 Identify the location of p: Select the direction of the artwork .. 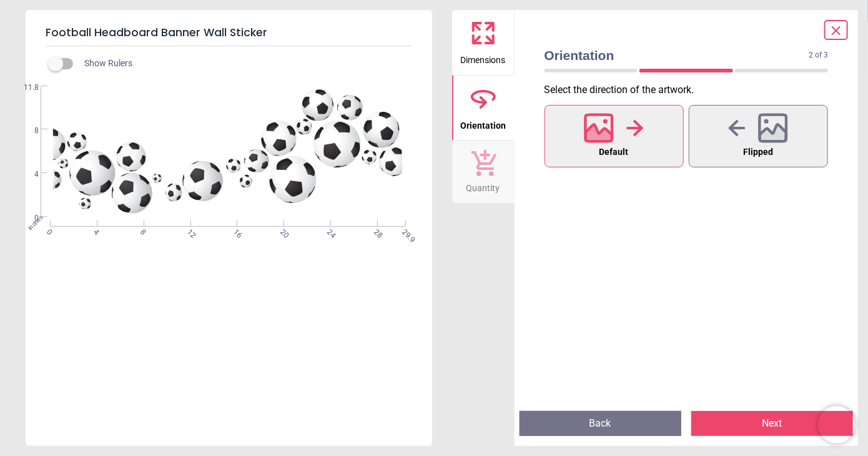
(692, 90).